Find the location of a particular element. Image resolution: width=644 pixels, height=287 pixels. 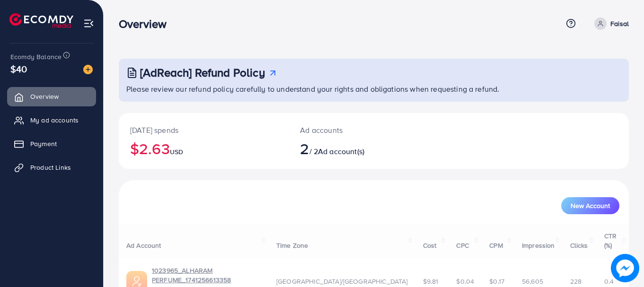

span: New Account is located at coordinates (590, 205).